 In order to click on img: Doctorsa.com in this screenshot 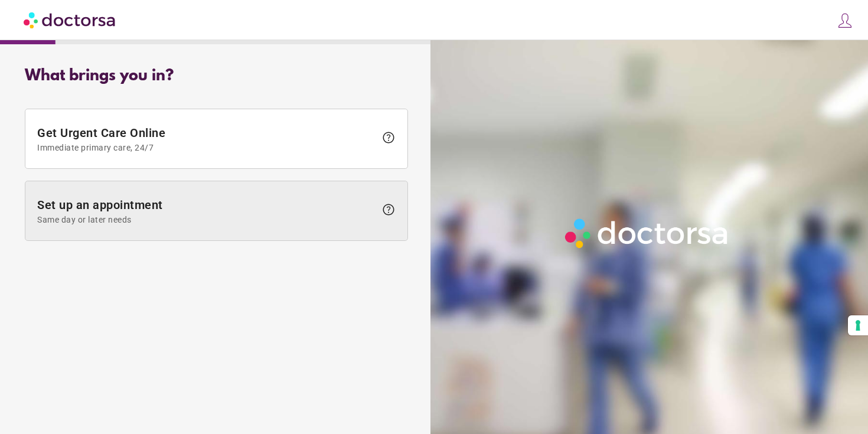, I will do `click(71, 20)`.